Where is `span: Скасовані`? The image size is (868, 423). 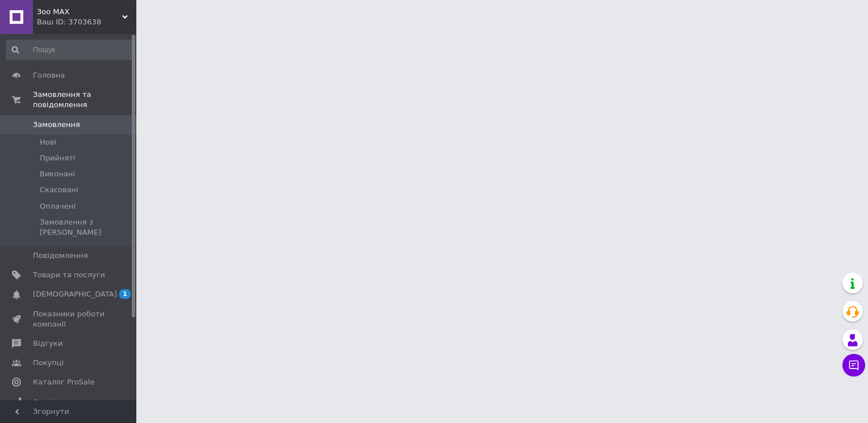
span: Скасовані is located at coordinates (59, 190).